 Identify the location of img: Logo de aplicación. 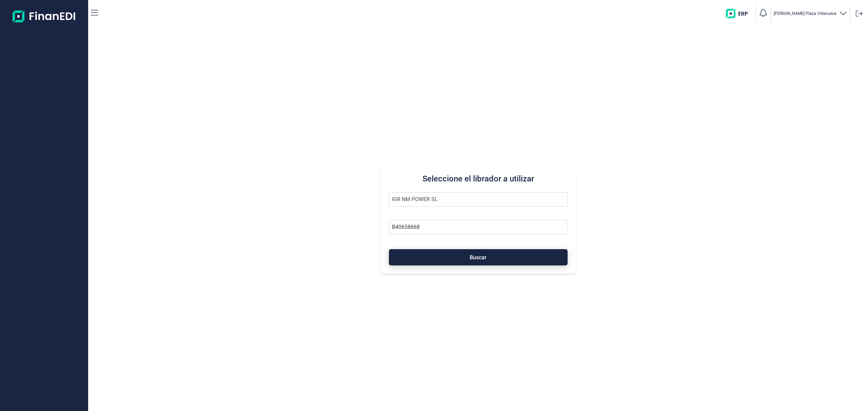
(44, 16).